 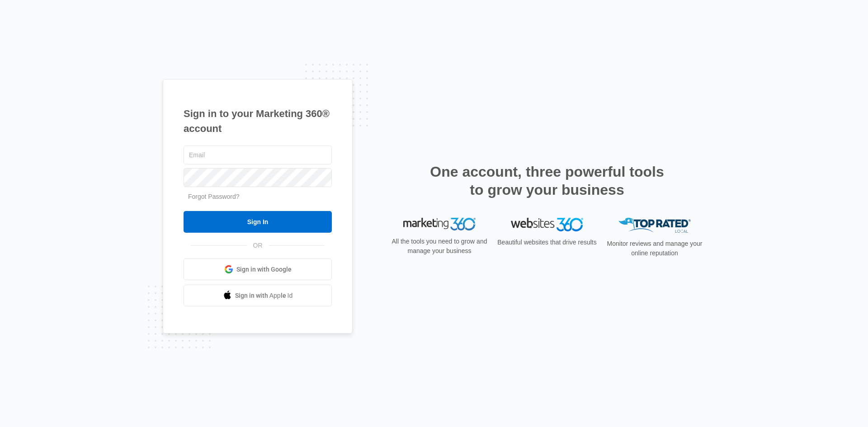 I want to click on span: Sign in with Google, so click(x=264, y=269).